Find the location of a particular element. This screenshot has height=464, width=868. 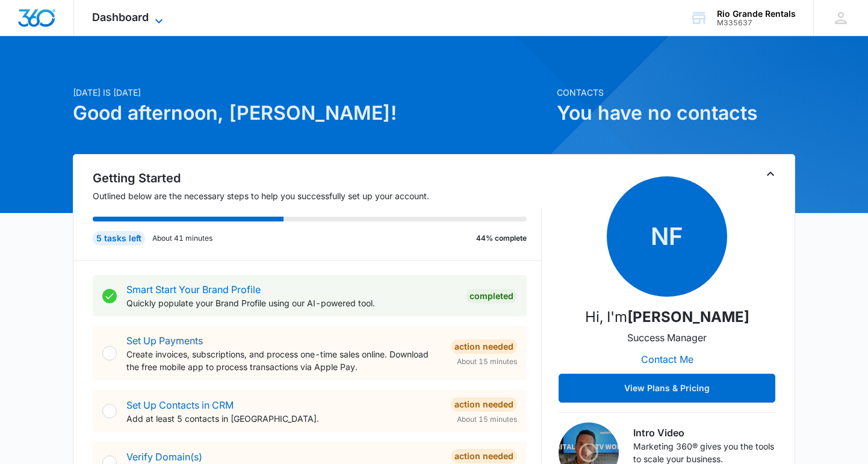

a: Verify Domain(s) is located at coordinates (164, 457).